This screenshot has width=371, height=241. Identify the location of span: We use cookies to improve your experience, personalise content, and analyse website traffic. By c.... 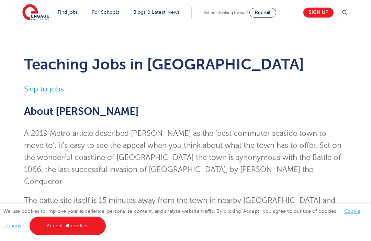
(182, 218).